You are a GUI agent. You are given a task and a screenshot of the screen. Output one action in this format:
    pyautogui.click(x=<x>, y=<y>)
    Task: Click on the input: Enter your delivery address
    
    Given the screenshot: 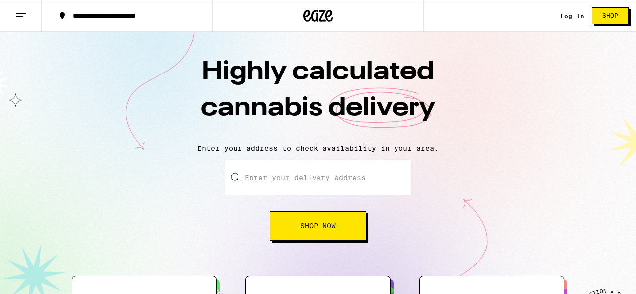 What is the action you would take?
    pyautogui.click(x=318, y=178)
    